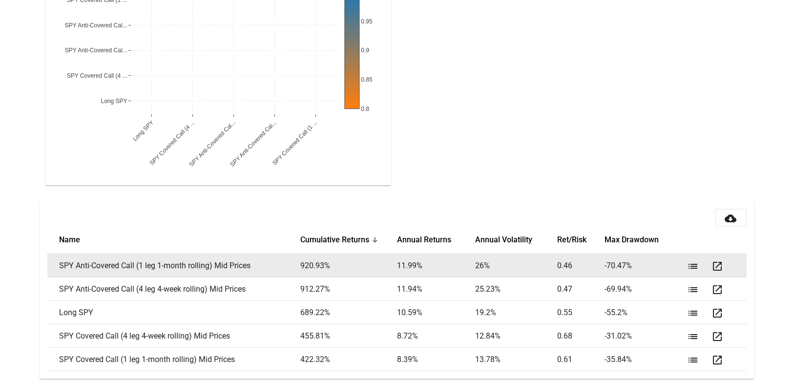  I want to click on td: 920.93 %, so click(349, 266).